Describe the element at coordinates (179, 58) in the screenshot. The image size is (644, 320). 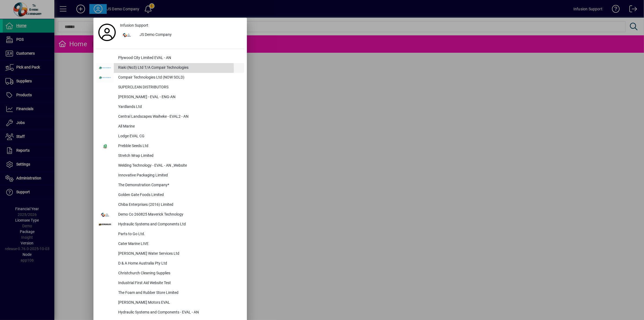
I see `div: Plywood City Limited EVAL - AN` at that location.